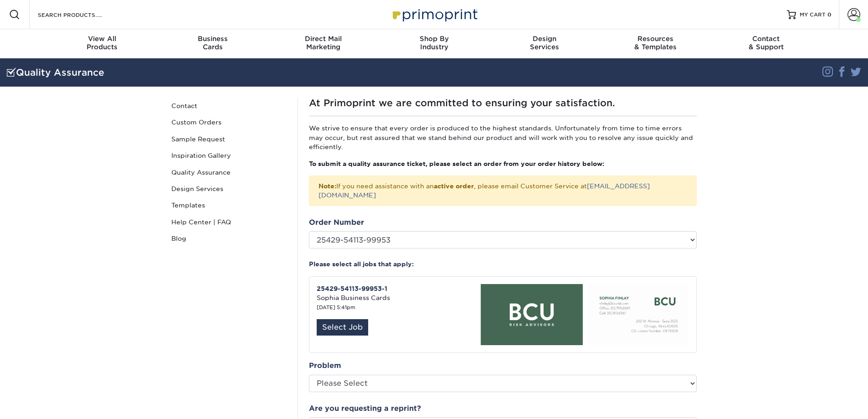 This screenshot has height=419, width=868. I want to click on span: Sophia Business Cards, so click(353, 298).